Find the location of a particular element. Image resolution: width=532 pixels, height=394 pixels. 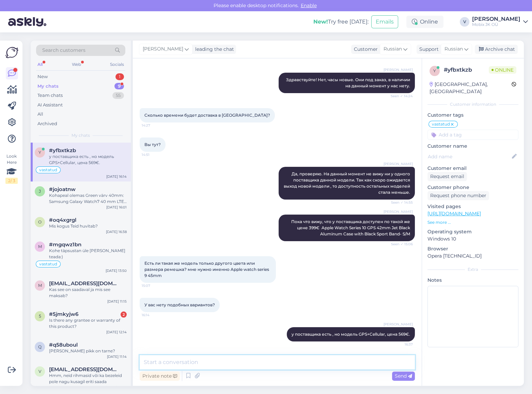

p: See more ... is located at coordinates (473, 223).